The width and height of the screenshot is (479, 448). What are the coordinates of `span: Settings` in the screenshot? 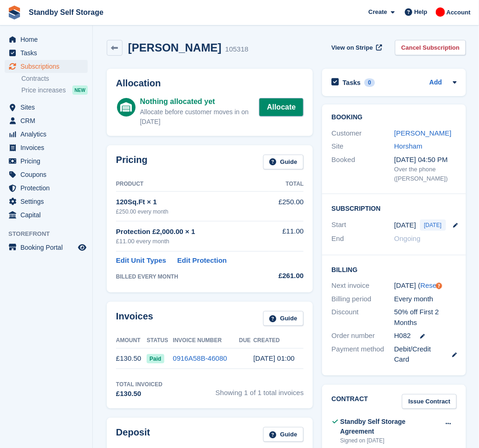 It's located at (48, 201).